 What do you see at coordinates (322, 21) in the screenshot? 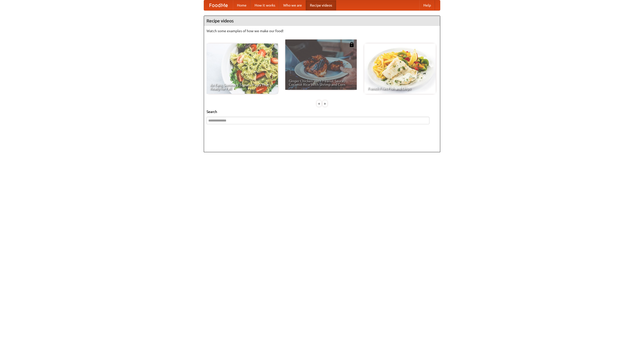
I see `h4: Recipe videos` at bounding box center [322, 21].